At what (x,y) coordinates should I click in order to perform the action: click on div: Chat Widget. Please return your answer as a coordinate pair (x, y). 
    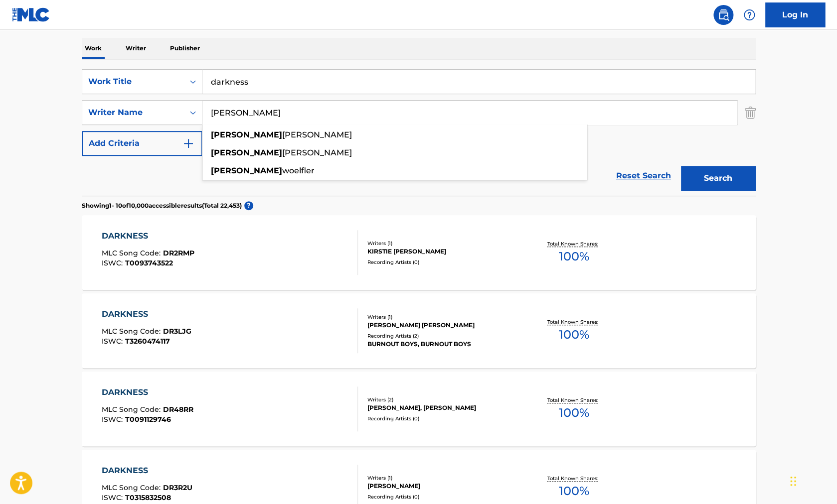
    Looking at the image, I should click on (812, 480).